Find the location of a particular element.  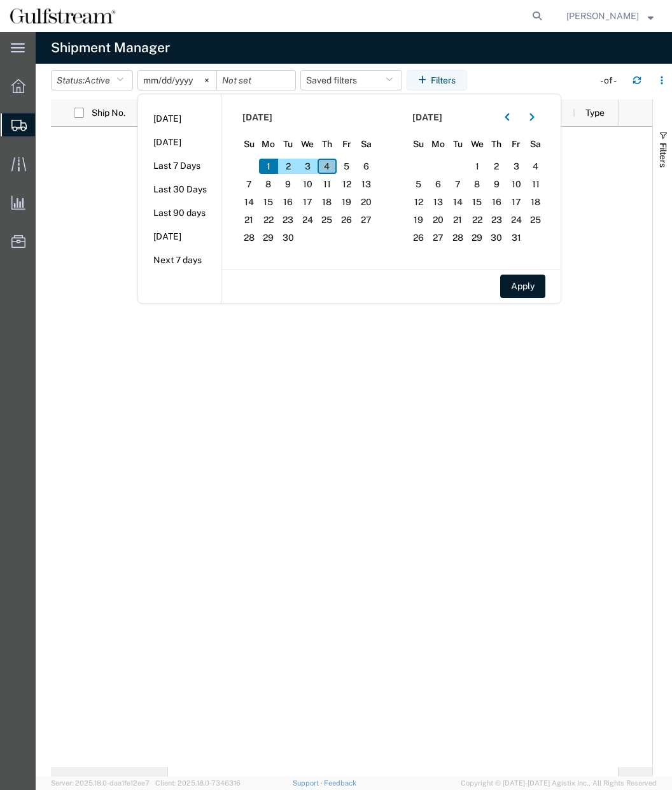

span: Ship No. is located at coordinates (108, 113).